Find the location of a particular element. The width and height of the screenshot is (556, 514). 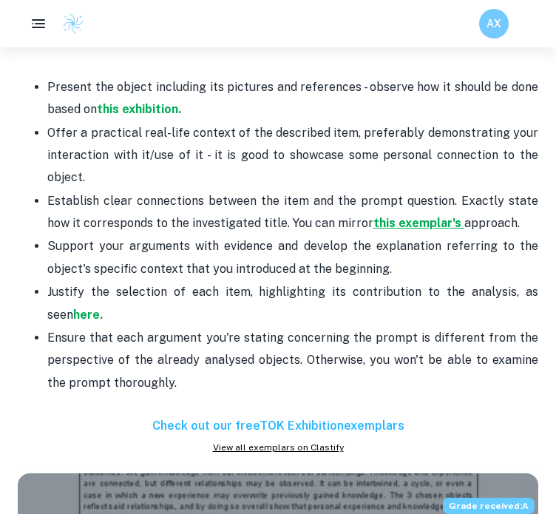

p: Present the object including its pictures and references - observe how it should be done based on is located at coordinates (293, 98).